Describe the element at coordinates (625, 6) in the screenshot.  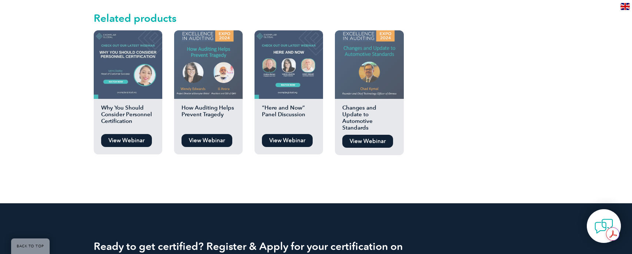
I see `img: en` at that location.